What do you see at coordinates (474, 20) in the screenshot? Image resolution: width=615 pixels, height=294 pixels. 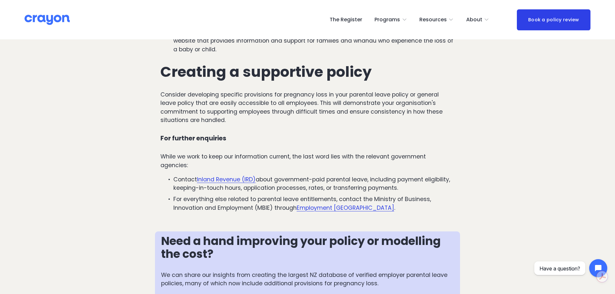 I see `span: About` at bounding box center [474, 20].